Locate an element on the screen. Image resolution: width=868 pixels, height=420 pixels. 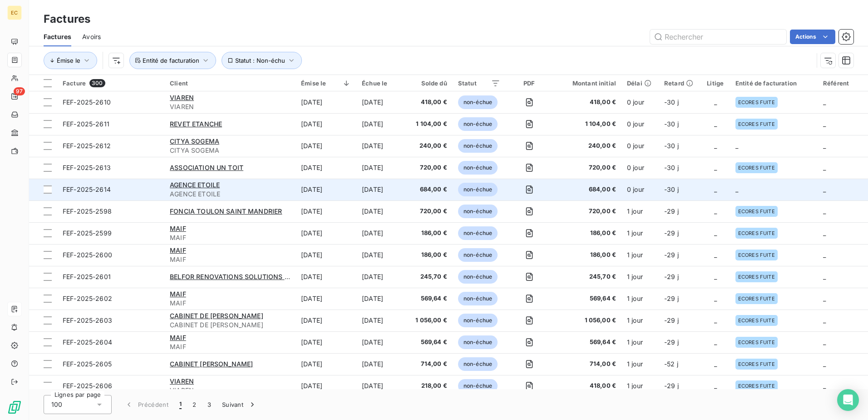
span: FEF-2025-2605 is located at coordinates (87, 363).